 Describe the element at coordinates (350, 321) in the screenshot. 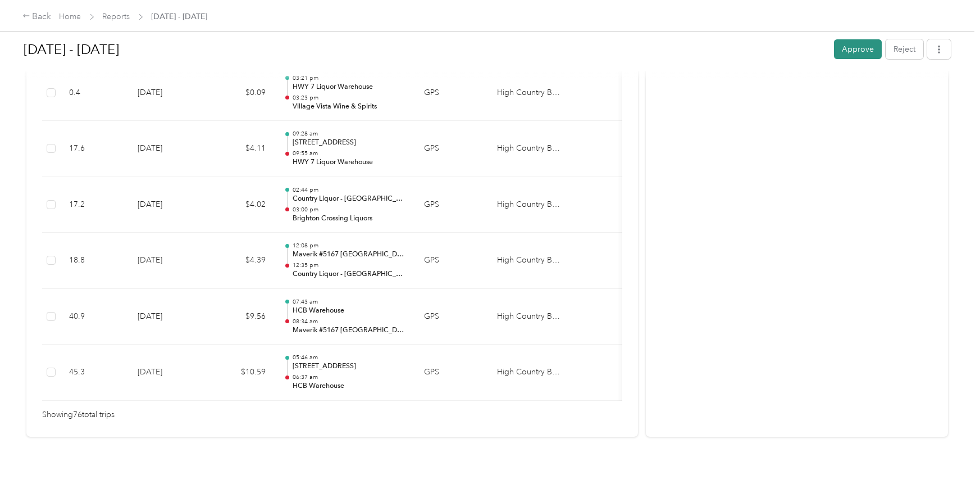

I see `p: 08:34 am` at that location.